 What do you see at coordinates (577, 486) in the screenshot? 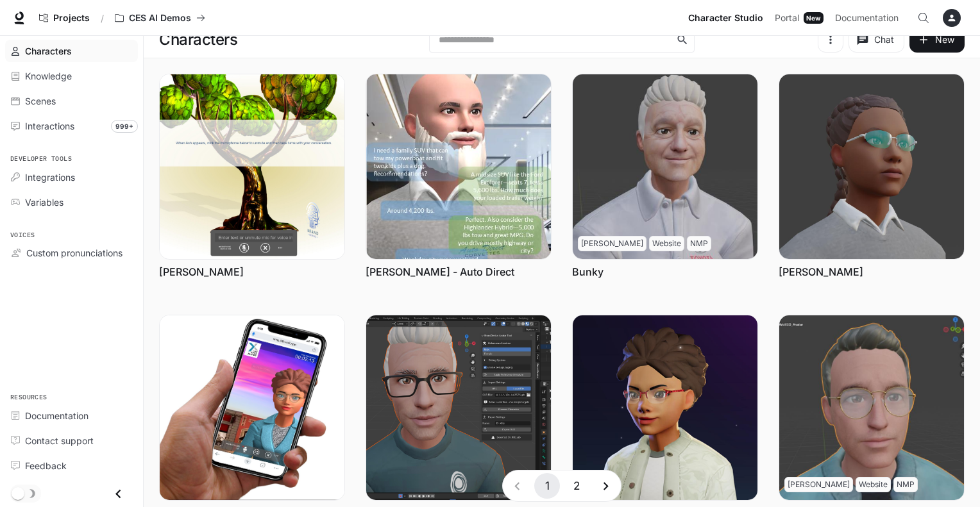
I see `button: Go to page 2` at bounding box center [577, 486].